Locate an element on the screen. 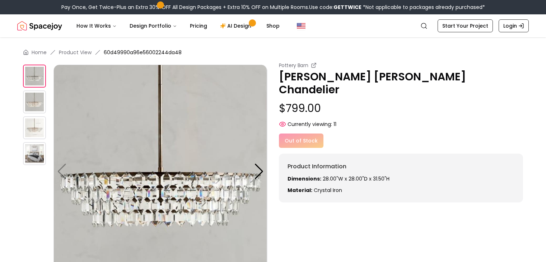  b: GETTWICE is located at coordinates (347, 7).